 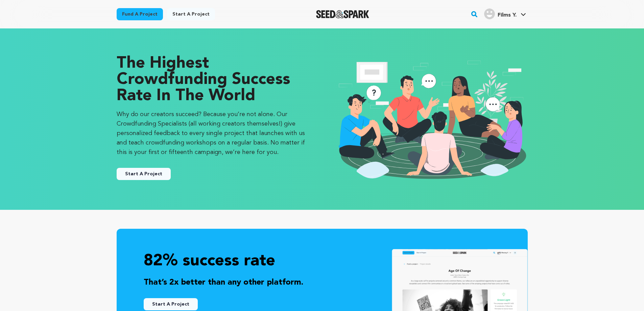 I want to click on img: seedandspark start project illustration image, so click(x=432, y=119).